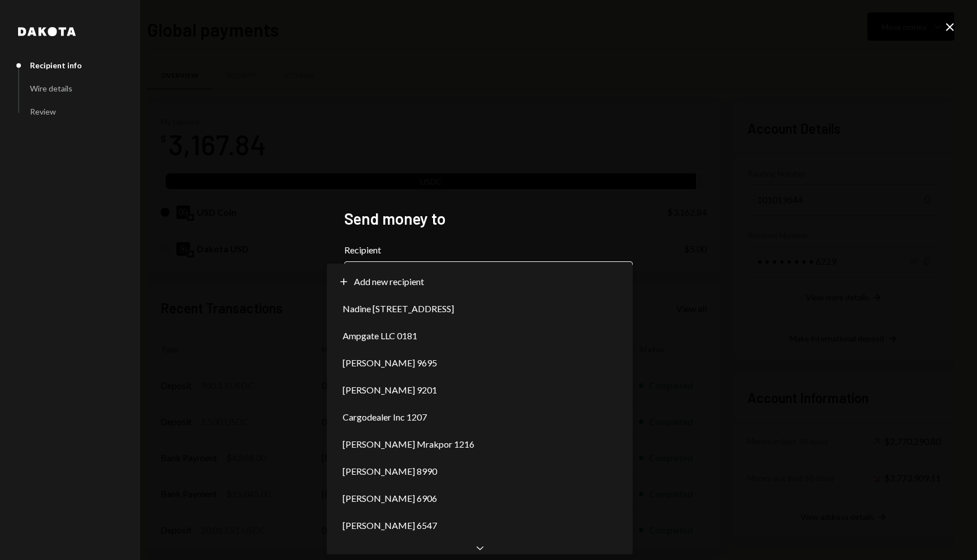 The image size is (977, 560). I want to click on button: Recipient, so click(488, 278).